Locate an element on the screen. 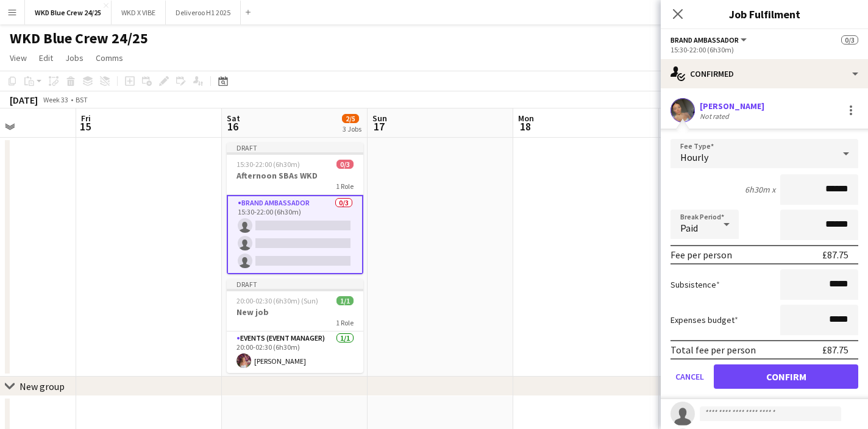  div: Not rated is located at coordinates (716, 116).